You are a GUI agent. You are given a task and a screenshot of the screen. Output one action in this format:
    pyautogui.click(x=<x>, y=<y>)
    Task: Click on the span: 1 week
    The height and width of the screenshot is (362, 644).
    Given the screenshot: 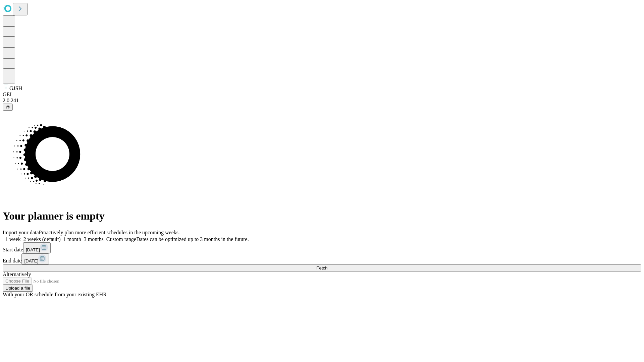 What is the action you would take?
    pyautogui.click(x=13, y=239)
    